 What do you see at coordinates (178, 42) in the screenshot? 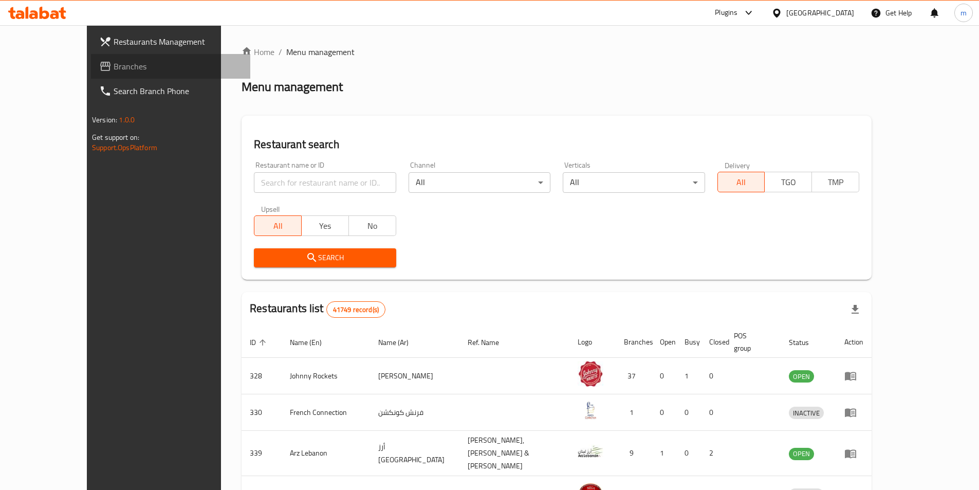
I see `span: Restaurants Management` at bounding box center [178, 42].